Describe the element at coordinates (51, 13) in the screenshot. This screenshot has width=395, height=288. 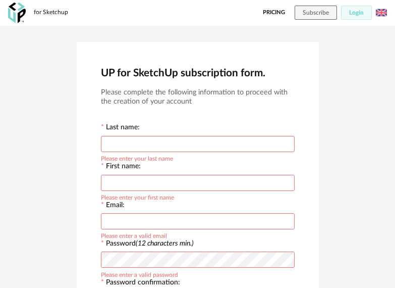
I see `div: for Sketchup` at that location.